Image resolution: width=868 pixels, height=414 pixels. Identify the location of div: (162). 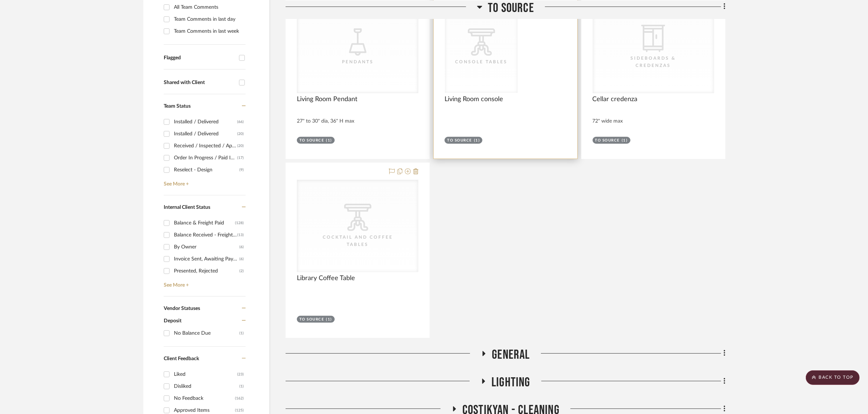
(239, 398).